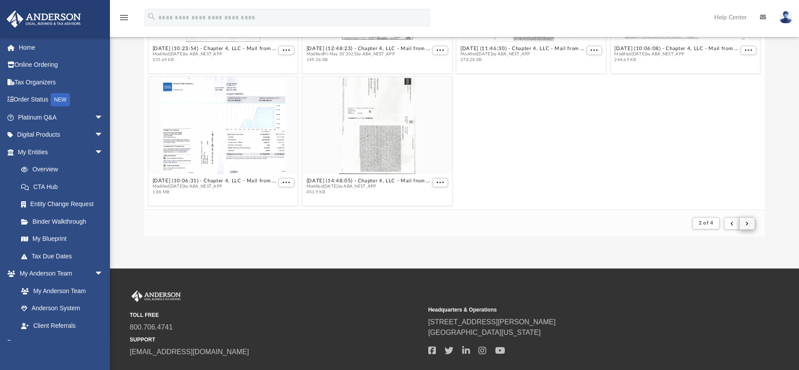 The width and height of the screenshot is (799, 370). I want to click on a: Order StatusNEW, so click(61, 100).